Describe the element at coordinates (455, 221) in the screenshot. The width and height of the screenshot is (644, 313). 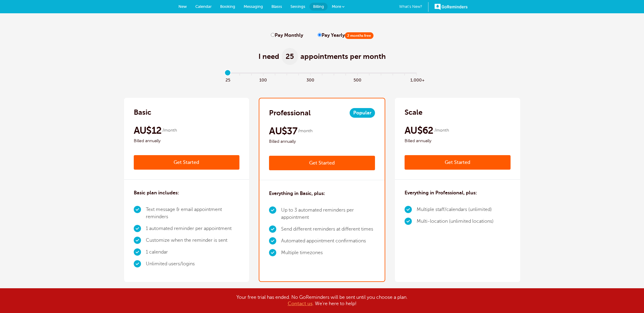
I see `li: Multi-location (unlimited locations)` at that location.